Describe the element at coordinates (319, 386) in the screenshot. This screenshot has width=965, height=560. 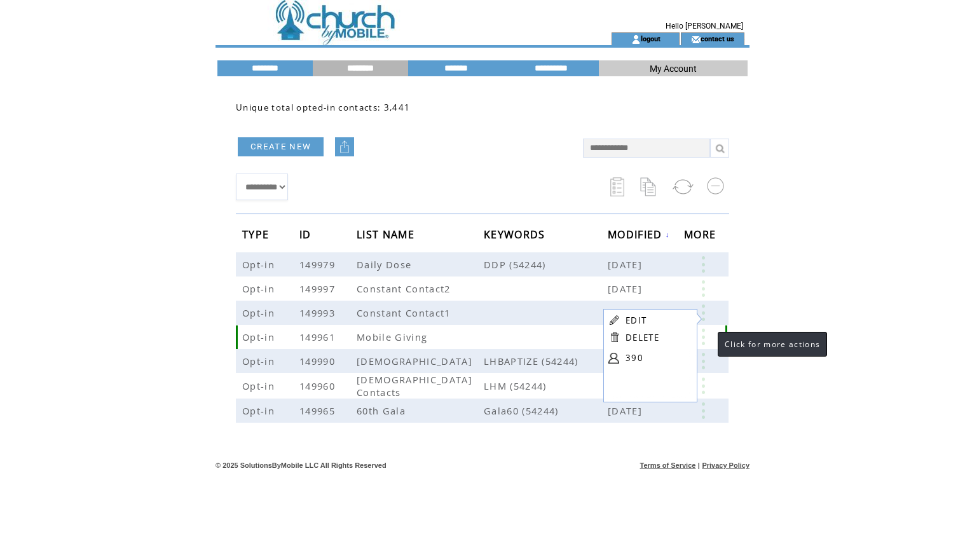
I see `span: 149960` at that location.